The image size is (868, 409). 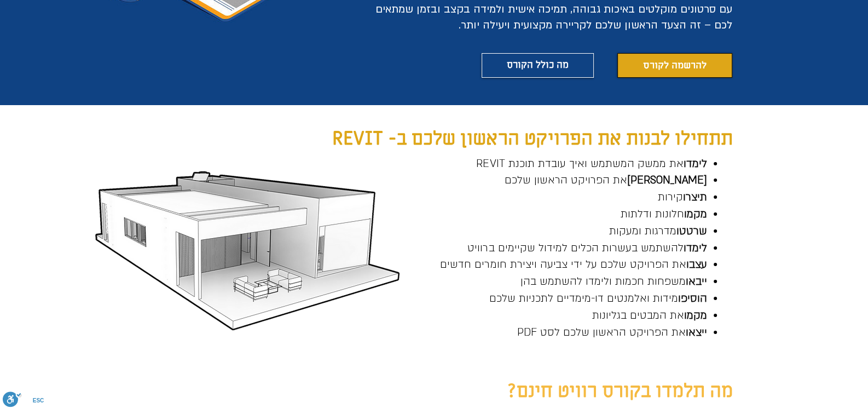 What do you see at coordinates (675, 65) in the screenshot?
I see `span: להרשמה לקורס` at bounding box center [675, 65].